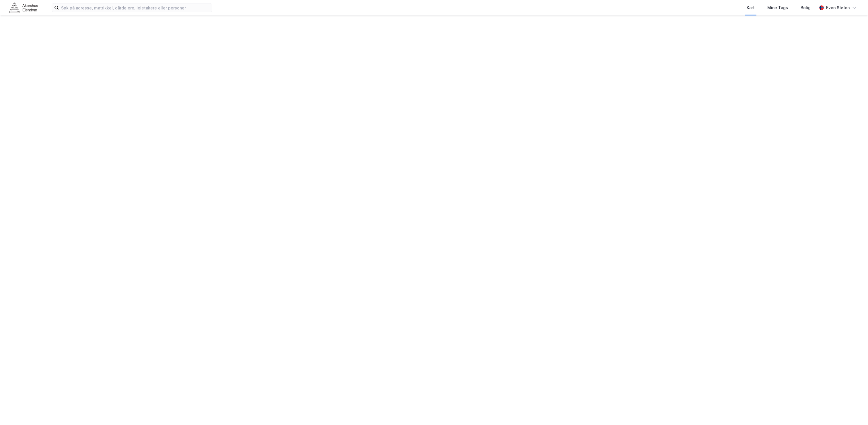 This screenshot has width=868, height=425. I want to click on img: akershus-eiendom-logo.9091f326c980b4bce74ccdd9f866810c.svg, so click(24, 8).